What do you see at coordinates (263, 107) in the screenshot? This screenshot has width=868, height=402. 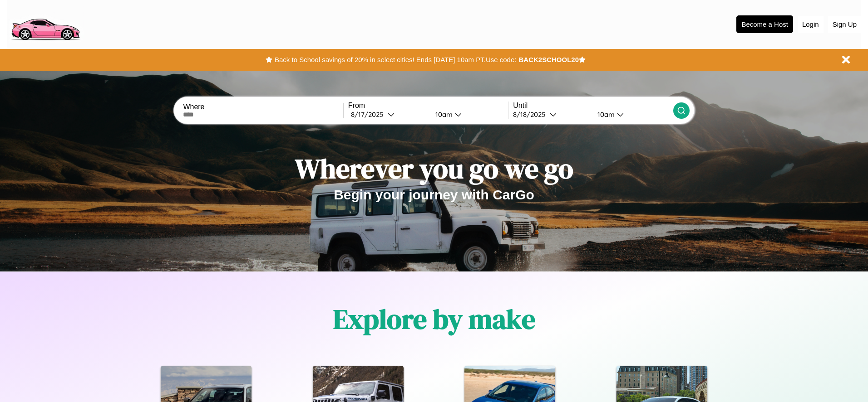 I see `label: Where` at bounding box center [263, 107].